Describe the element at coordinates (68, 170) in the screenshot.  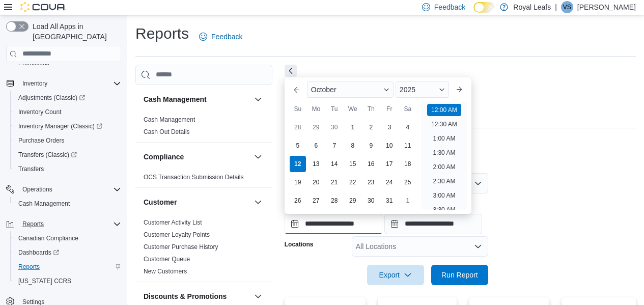
I see `span: Transfers` at that location.